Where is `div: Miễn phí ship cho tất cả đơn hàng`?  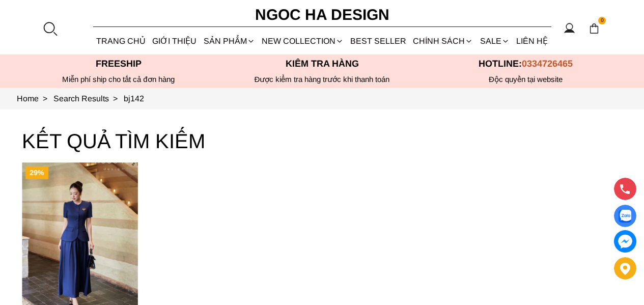
div: Miễn phí ship cho tất cả đơn hàng is located at coordinates (118, 80).